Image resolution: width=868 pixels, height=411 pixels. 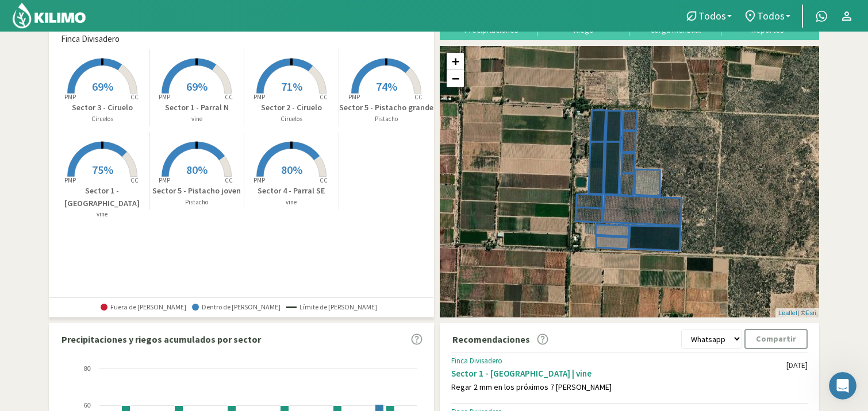 What do you see at coordinates (386, 86) in the screenshot?
I see `span: 74%` at bounding box center [386, 86].